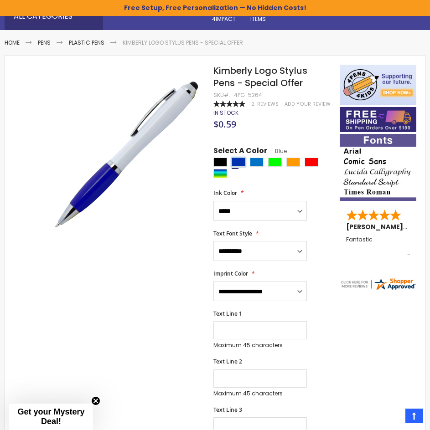  I want to click on span: 2, so click(252, 104).